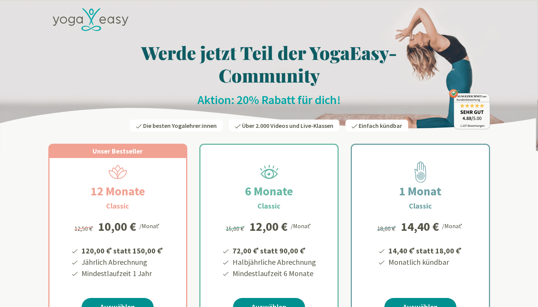  Describe the element at coordinates (122, 274) in the screenshot. I see `li: Mindestlaufzeit 1 Jahr` at that location.